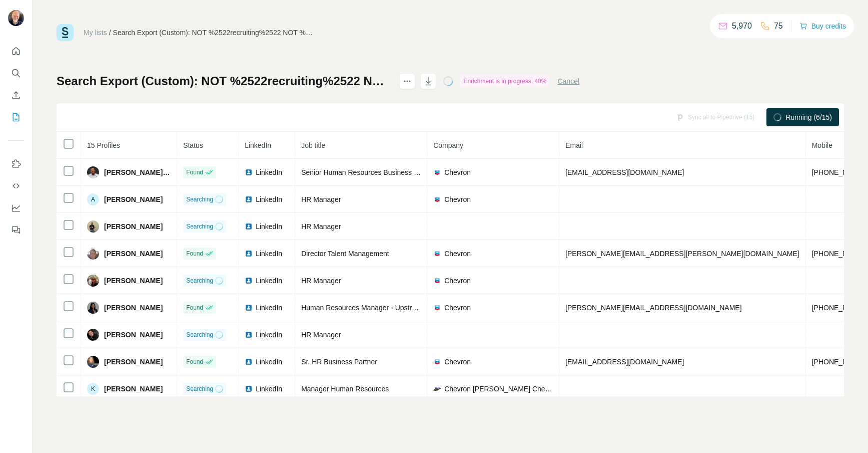  I want to click on span: Company, so click(449, 145).